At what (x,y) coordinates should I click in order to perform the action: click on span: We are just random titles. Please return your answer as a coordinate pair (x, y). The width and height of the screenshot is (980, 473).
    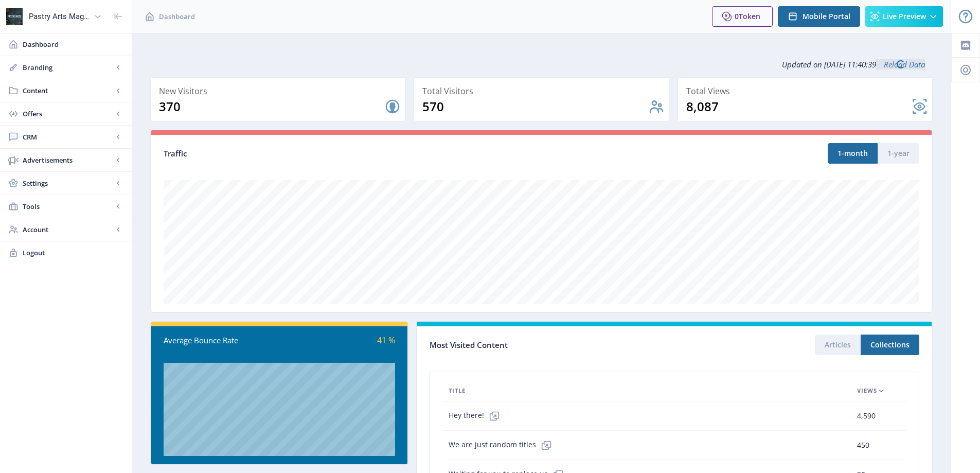
    Looking at the image, I should click on (503, 445).